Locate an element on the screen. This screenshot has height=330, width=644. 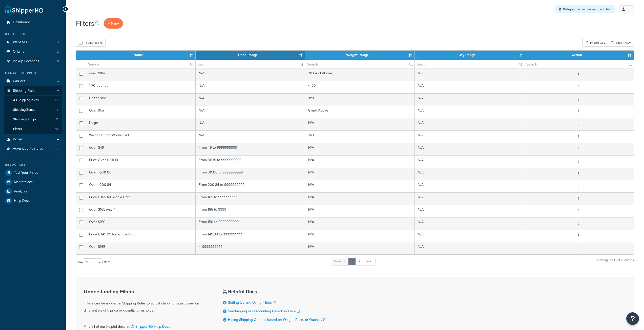
span: 8 is located at coordinates (57, 109).